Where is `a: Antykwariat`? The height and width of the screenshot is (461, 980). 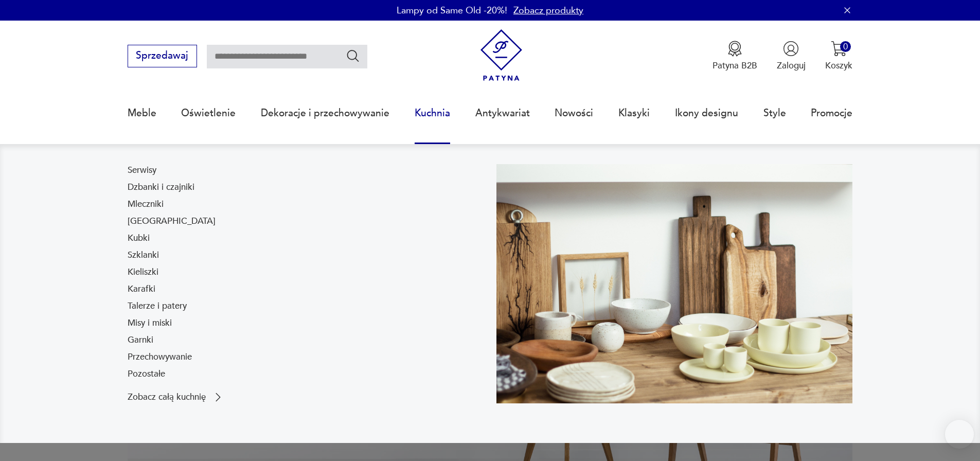 a: Antykwariat is located at coordinates (503, 113).